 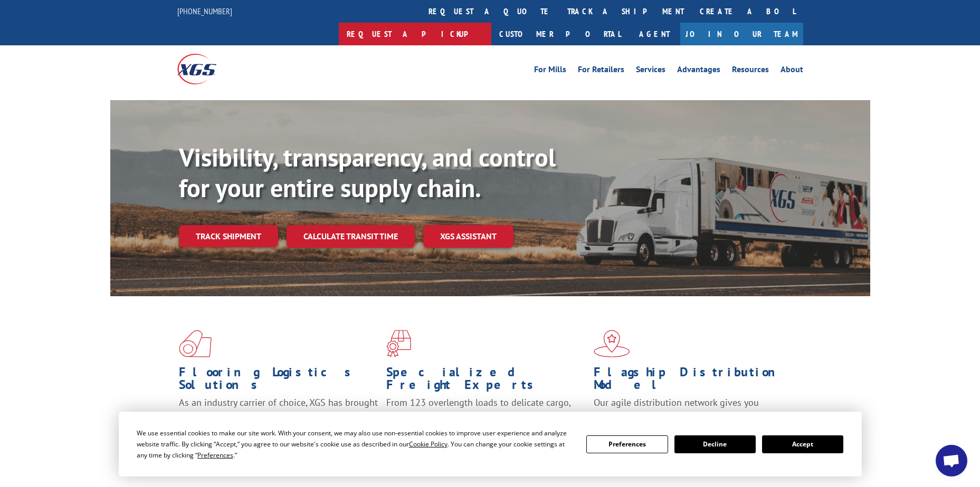 What do you see at coordinates (601, 71) in the screenshot?
I see `a: For Retailers` at bounding box center [601, 71].